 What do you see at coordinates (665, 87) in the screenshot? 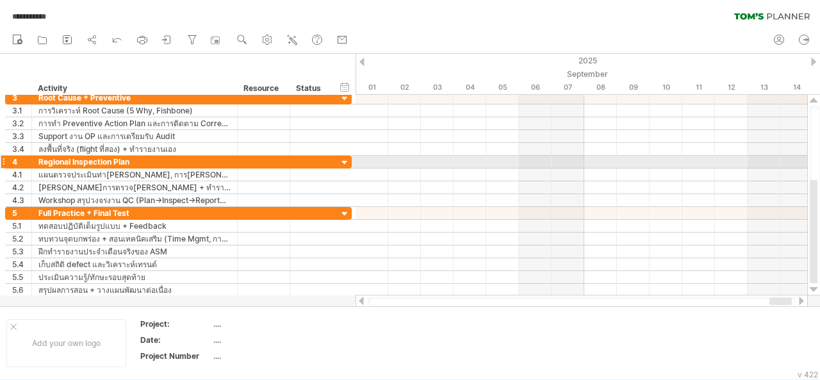
I see `div: Wednesday, 10 September 2025` at bounding box center [665, 87].